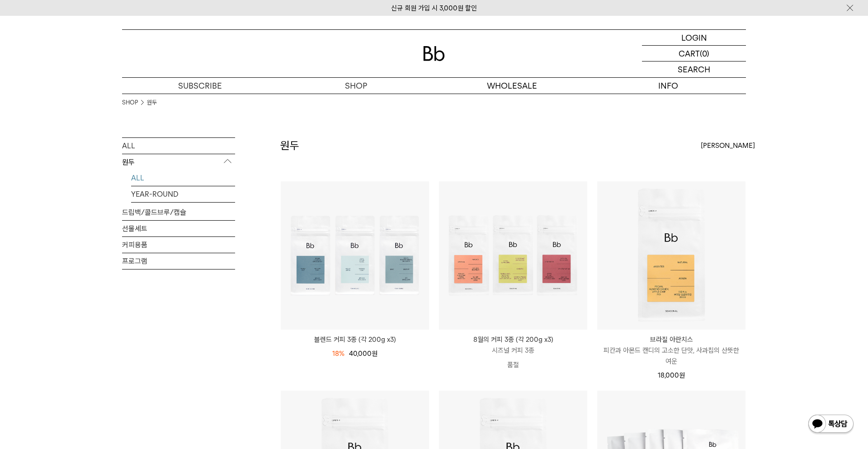  Describe the element at coordinates (513, 365) in the screenshot. I see `p: 품절` at that location.